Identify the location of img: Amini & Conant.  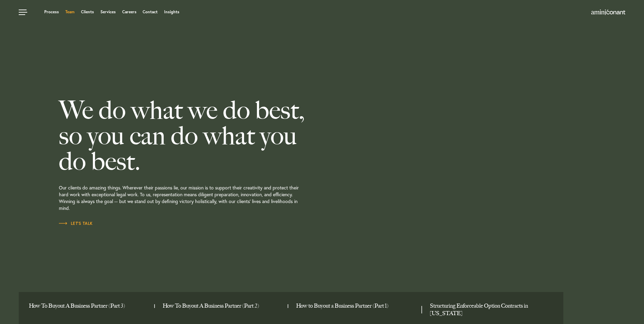
(609, 12).